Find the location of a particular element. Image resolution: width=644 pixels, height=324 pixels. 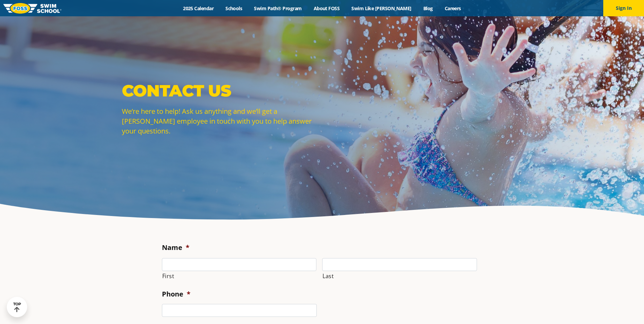

a: About FOSS is located at coordinates (327, 8).